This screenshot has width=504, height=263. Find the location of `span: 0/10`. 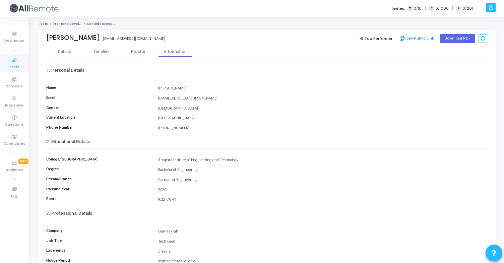

span: 0/10 is located at coordinates (418, 8).